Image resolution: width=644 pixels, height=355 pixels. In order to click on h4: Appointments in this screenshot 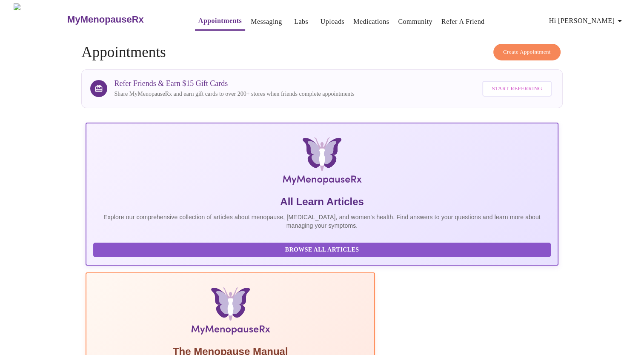, I will do `click(322, 52)`.